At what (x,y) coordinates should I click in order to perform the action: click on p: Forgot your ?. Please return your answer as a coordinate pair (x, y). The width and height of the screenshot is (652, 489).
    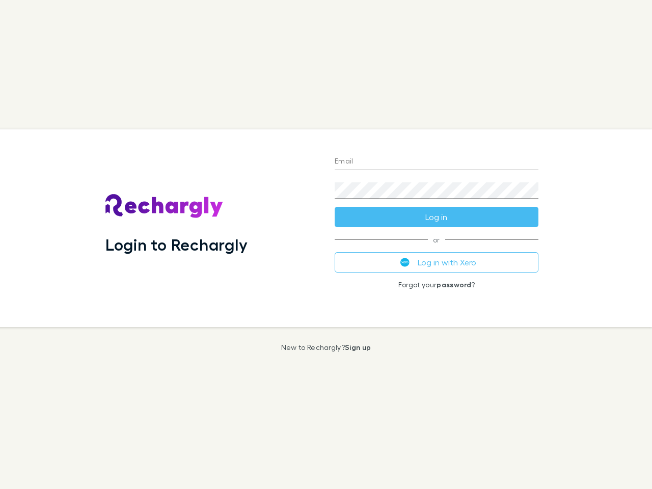
    Looking at the image, I should click on (437, 285).